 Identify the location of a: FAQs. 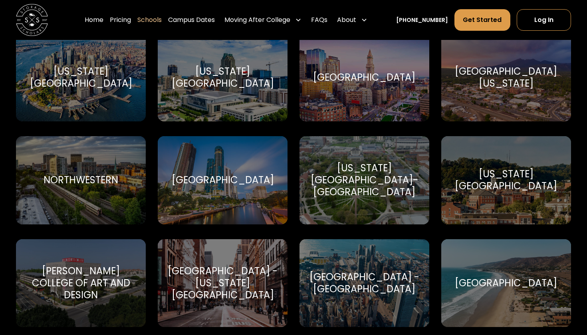
(319, 20).